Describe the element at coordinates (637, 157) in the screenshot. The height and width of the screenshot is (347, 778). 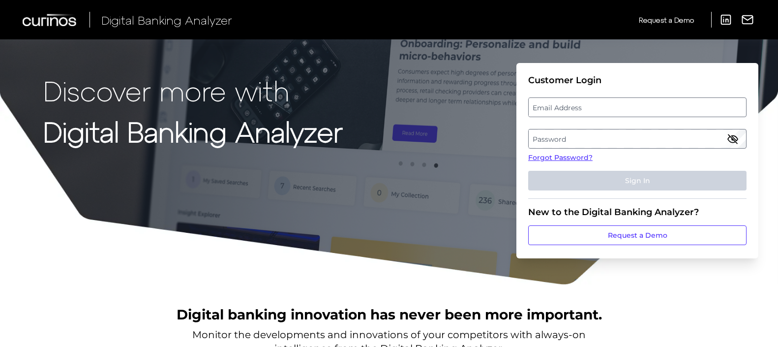
I see `a: Forgot Password?` at that location.